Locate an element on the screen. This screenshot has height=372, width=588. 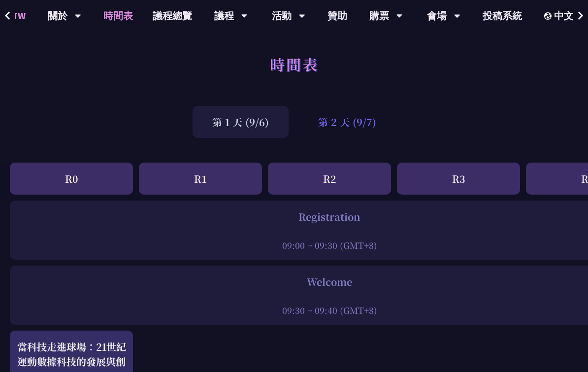
div: 第 1 天 (9/6) is located at coordinates (240, 122).